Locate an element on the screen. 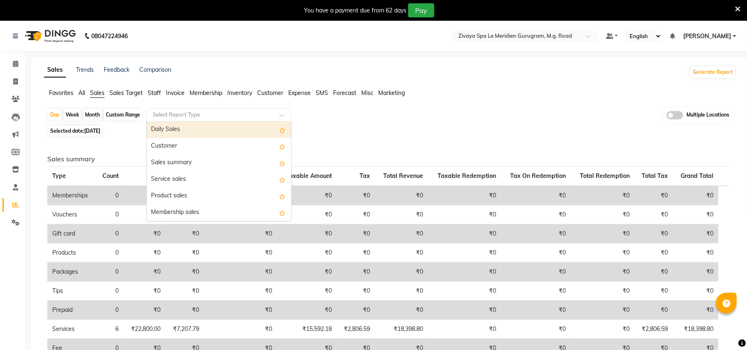  span: Sales is located at coordinates (97, 93).